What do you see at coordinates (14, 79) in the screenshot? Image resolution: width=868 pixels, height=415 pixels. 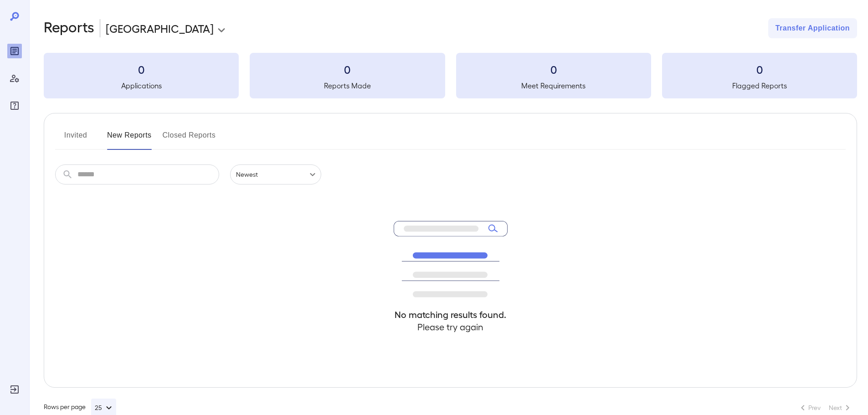 I see `div: Manage Users` at bounding box center [14, 79].